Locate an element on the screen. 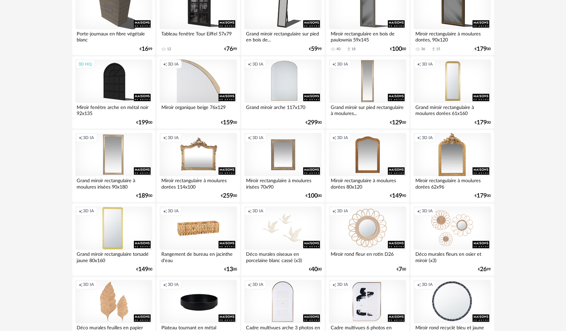 This screenshot has height=331, width=566. div: Miroir rectangulaire en bois de paulownia 59x145 is located at coordinates (368, 36).